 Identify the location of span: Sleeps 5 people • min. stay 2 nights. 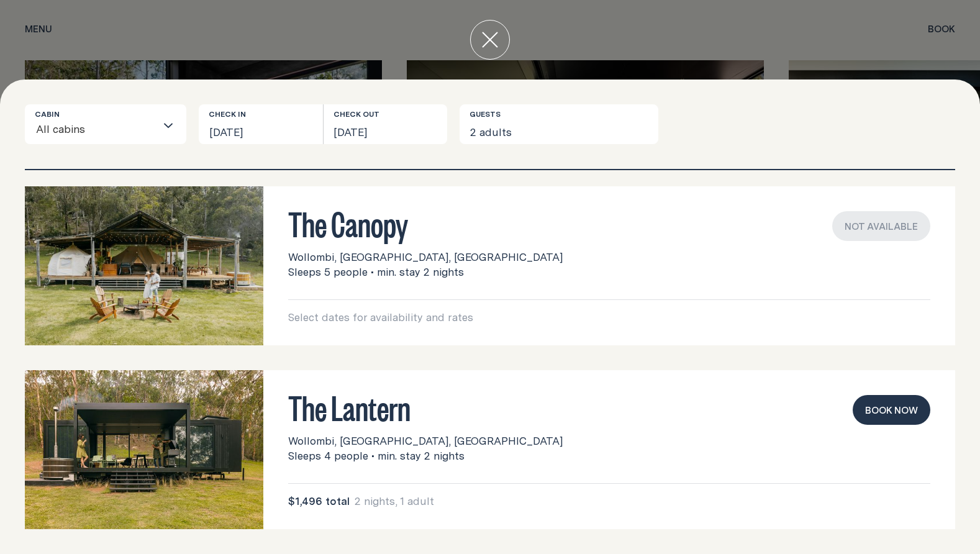
(376, 273).